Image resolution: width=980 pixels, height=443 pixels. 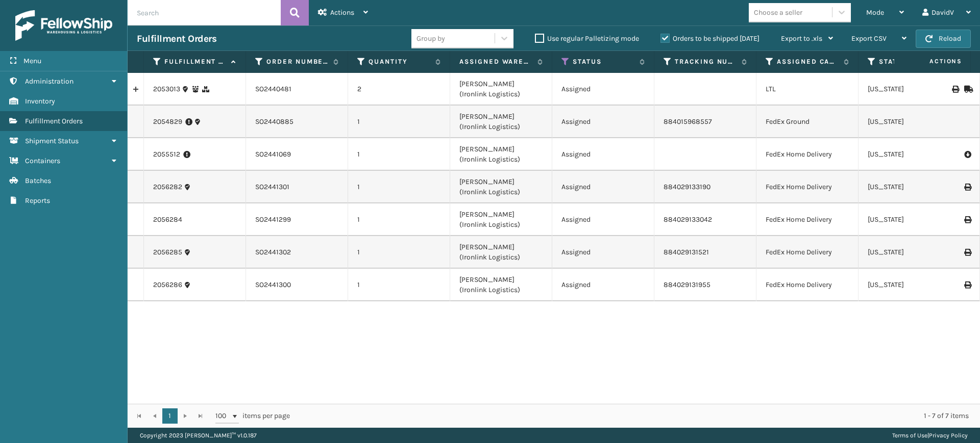 What do you see at coordinates (636, 416) in the screenshot?
I see `div: 1 - 7 of 7 items` at bounding box center [636, 416].